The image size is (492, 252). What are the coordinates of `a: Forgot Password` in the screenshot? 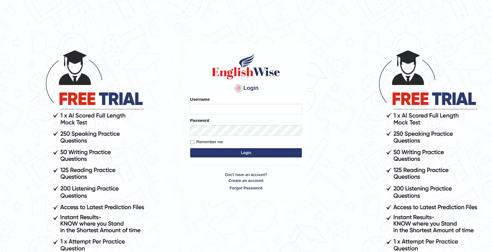 It's located at (246, 188).